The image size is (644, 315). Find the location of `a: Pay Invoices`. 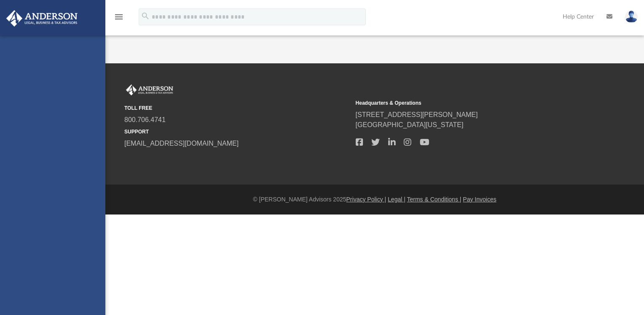

a: Pay Invoices is located at coordinates (479, 199).